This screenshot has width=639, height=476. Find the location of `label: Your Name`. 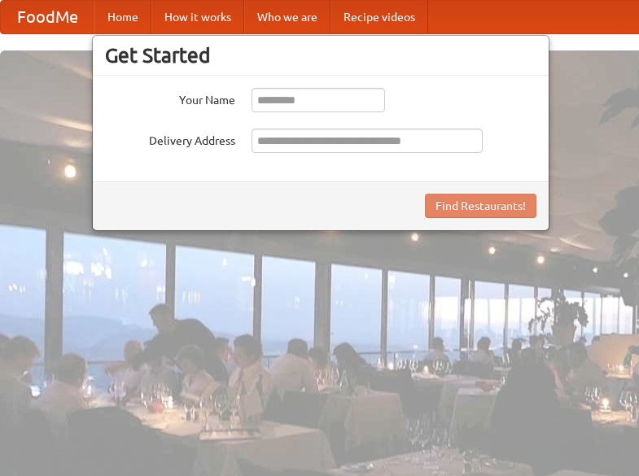

label: Your Name is located at coordinates (170, 98).